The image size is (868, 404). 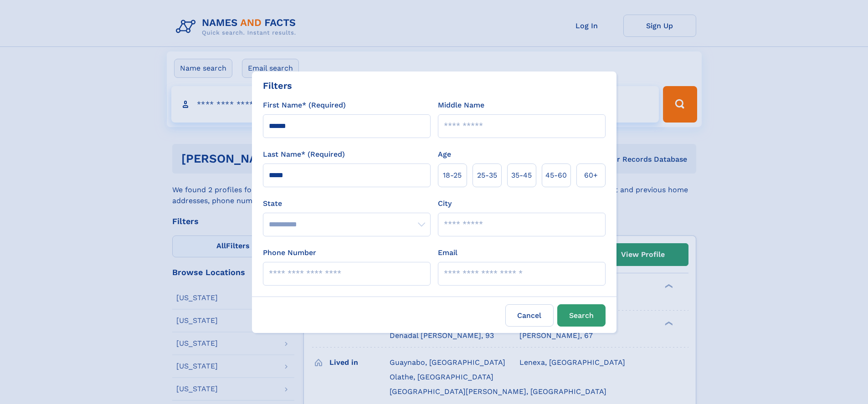 What do you see at coordinates (347, 204) in the screenshot?
I see `label: State` at bounding box center [347, 204].